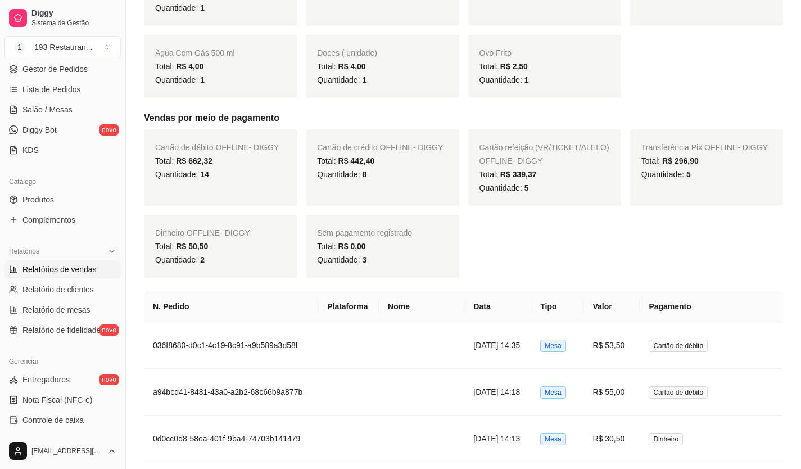 This screenshot has width=801, height=469. What do you see at coordinates (53, 420) in the screenshot?
I see `span: Controle de caixa` at bounding box center [53, 420].